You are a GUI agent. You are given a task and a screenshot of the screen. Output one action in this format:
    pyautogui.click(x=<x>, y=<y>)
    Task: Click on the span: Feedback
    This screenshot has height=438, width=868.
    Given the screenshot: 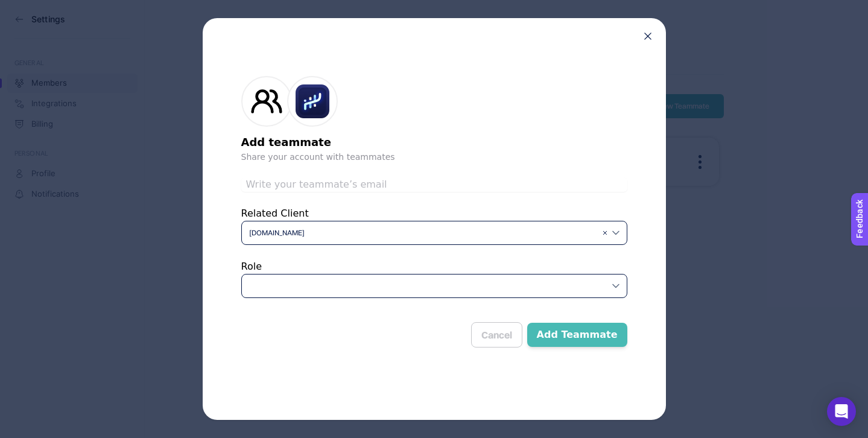 What is the action you would take?
    pyautogui.click(x=26, y=9)
    